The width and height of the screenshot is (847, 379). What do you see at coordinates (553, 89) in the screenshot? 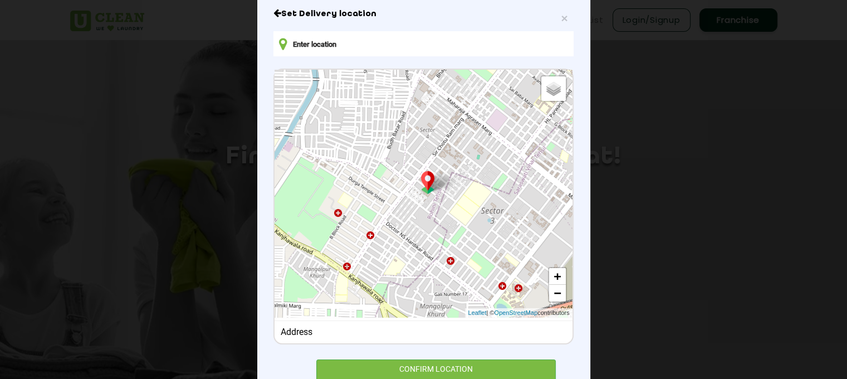
I see `a: Layers` at bounding box center [553, 89].